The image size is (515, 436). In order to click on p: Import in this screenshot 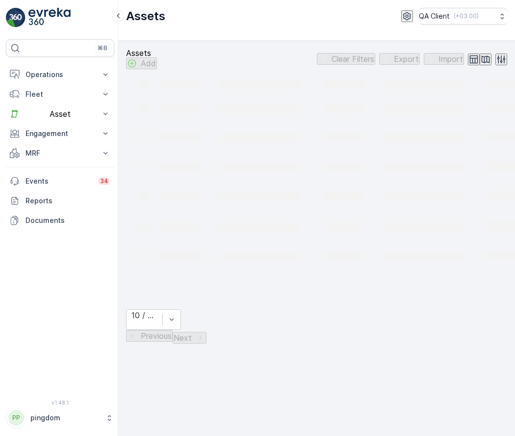, I will do `click(451, 59)`.